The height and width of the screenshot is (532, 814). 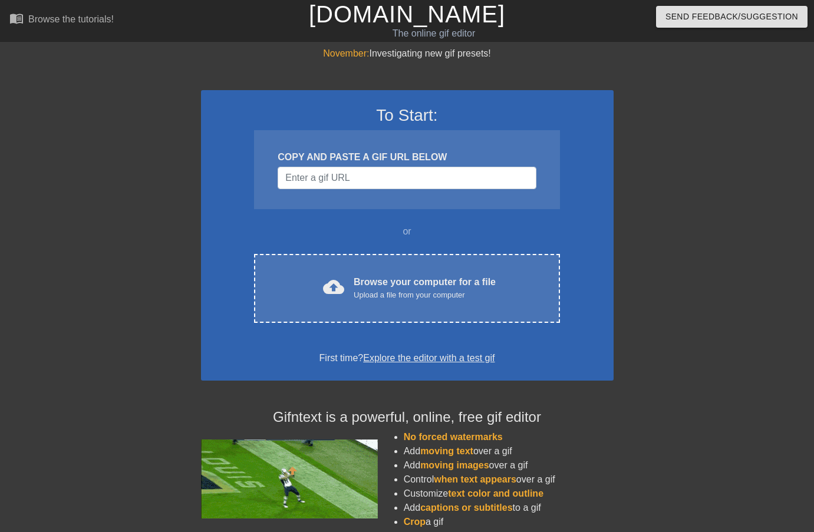 What do you see at coordinates (414, 522) in the screenshot?
I see `span: Crop` at bounding box center [414, 522].